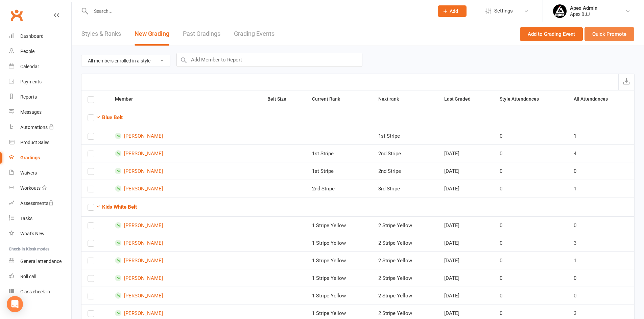  What do you see at coordinates (109, 117) in the screenshot?
I see `button: Blue Belt` at bounding box center [109, 117].